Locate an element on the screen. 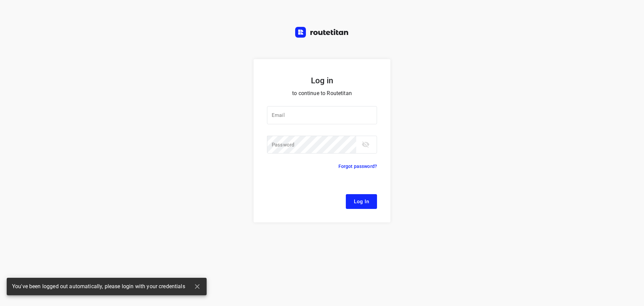 This screenshot has width=644, height=306. button: toggle password visibility is located at coordinates (366, 144).